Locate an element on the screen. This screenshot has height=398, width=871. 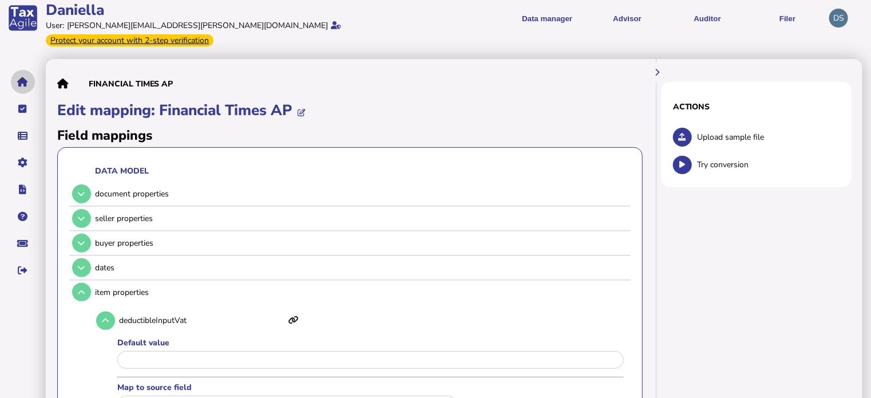
button: Filer is located at coordinates (787, 18).